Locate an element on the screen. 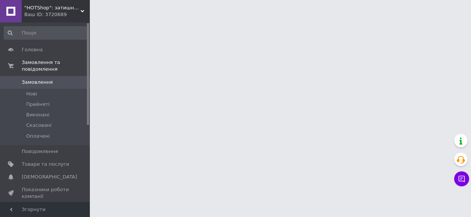 Image resolution: width=471 pixels, height=217 pixels. span: Товари та послуги is located at coordinates (45, 164).